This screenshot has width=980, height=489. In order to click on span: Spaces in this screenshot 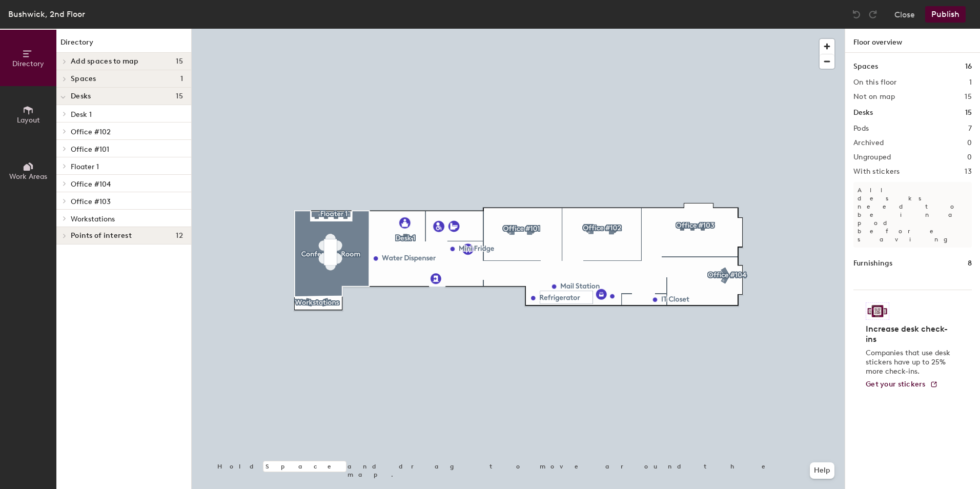, I will do `click(84, 79)`.